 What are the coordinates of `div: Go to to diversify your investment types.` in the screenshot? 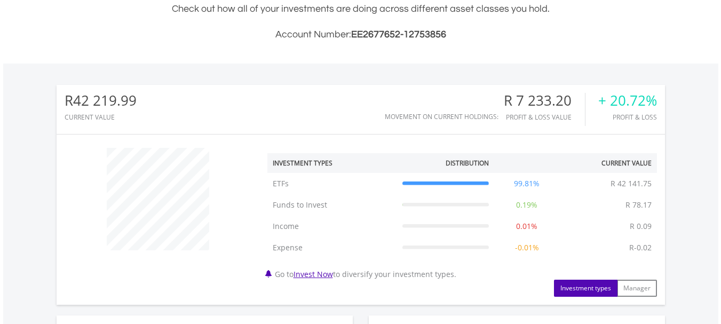 It's located at (462, 219).